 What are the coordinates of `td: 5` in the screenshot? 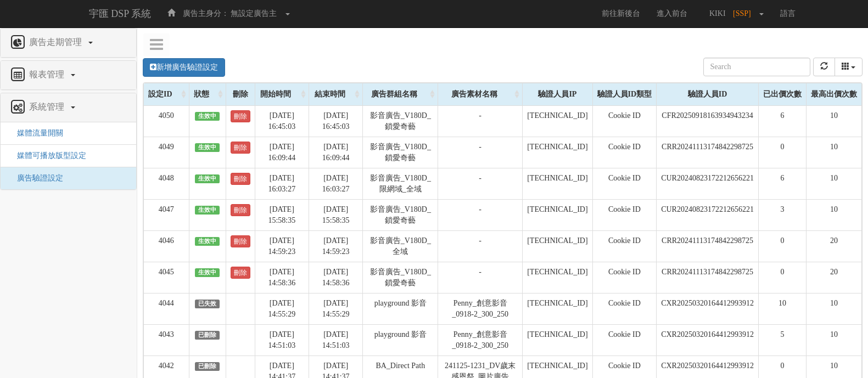 It's located at (782, 339).